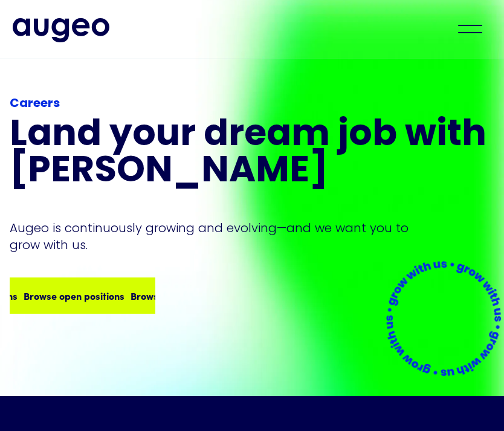 The image size is (504, 431). I want to click on strong: Careers, so click(35, 104).